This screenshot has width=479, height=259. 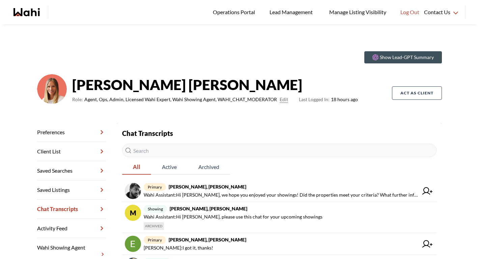 I want to click on a: Client List, so click(x=72, y=152).